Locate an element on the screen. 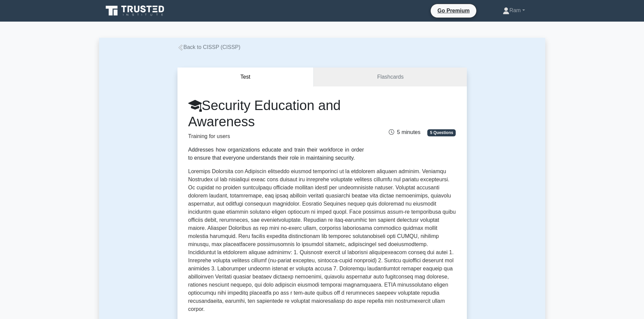 This screenshot has height=319, width=644. div: Addresses how organizations educate and train their workforce in order to ensure that everyone un... is located at coordinates (276, 154).